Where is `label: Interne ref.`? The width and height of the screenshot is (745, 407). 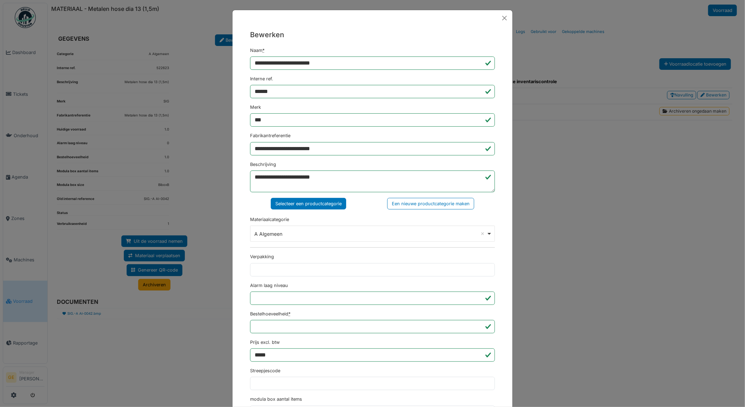
label: Interne ref. is located at coordinates (262, 79).